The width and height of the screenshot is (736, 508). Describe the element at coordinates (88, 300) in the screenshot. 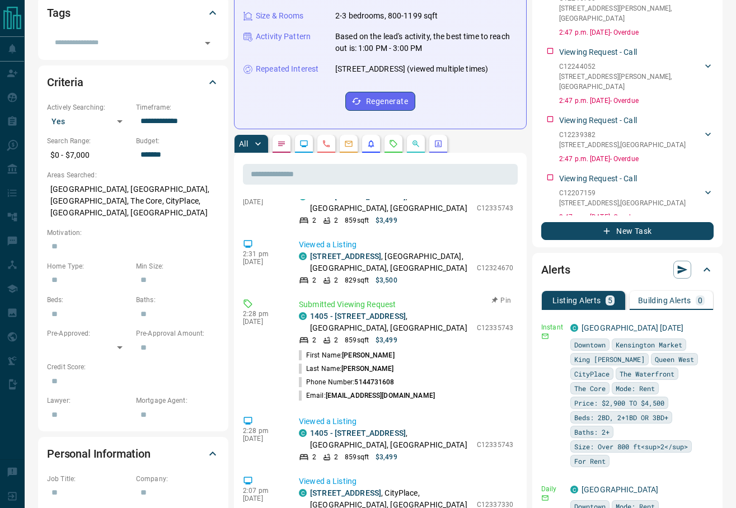

I see `p: Beds:` at that location.